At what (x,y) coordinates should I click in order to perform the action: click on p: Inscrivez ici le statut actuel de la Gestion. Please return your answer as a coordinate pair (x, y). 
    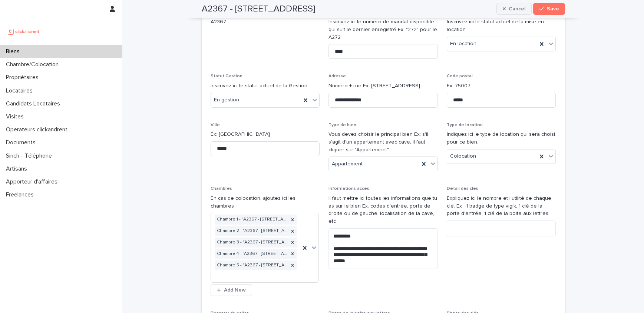
    Looking at the image, I should click on (265, 86).